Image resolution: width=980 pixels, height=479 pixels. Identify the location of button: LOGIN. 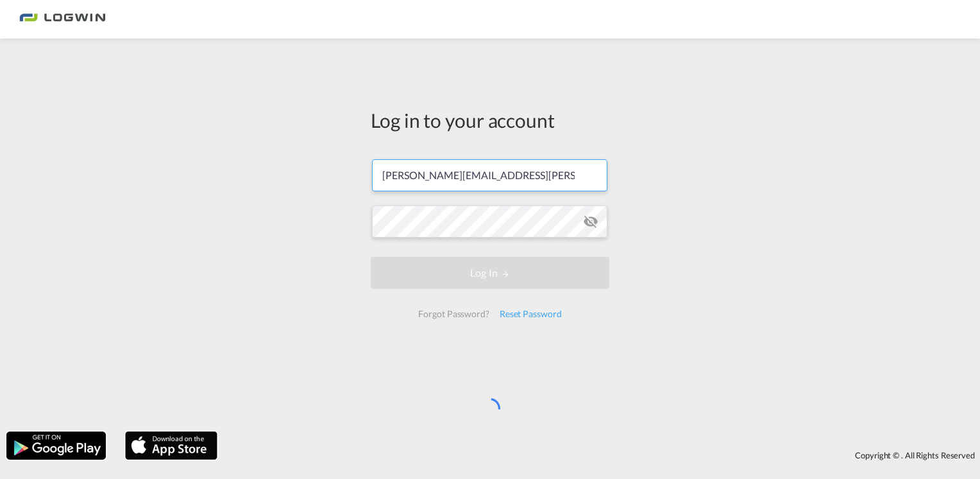
(490, 273).